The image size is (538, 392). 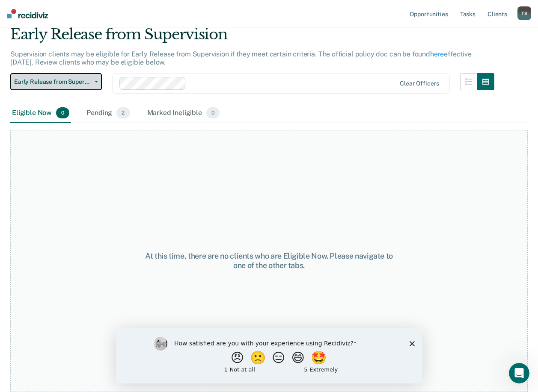 I want to click on div: T S, so click(x=524, y=13).